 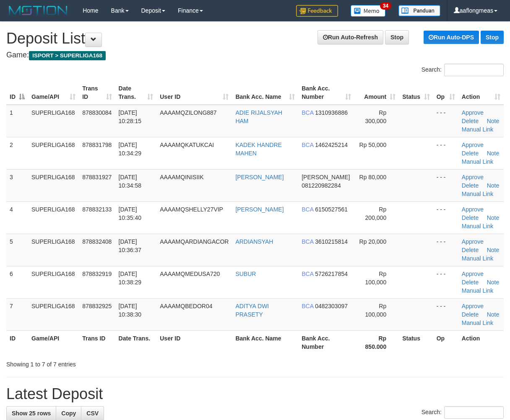 What do you see at coordinates (97, 210) in the screenshot?
I see `span: 878832133` at bounding box center [97, 210].